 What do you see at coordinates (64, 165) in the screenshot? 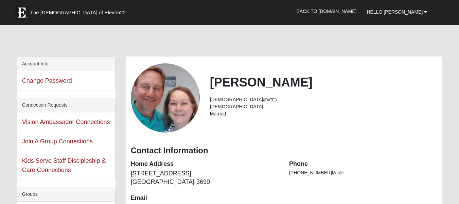
I see `a: Kids Serve Staff Discipleship & Care Connections` at bounding box center [64, 165].